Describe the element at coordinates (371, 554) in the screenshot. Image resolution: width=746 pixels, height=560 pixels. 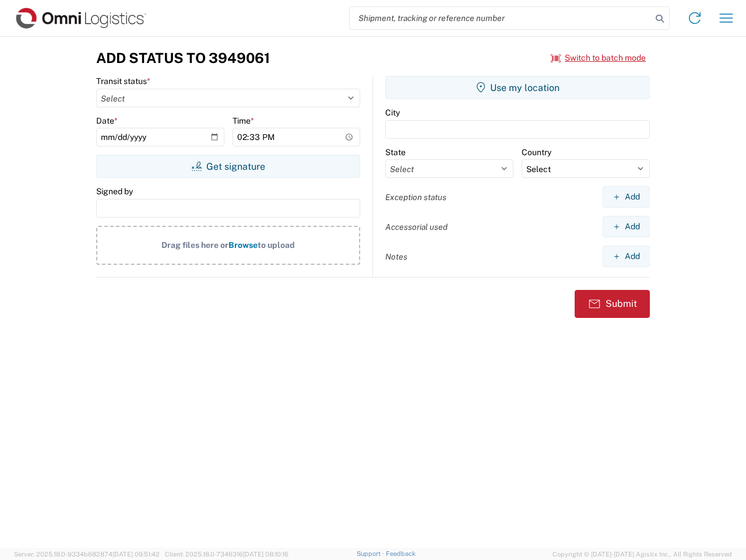
I see `a: Support` at that location.